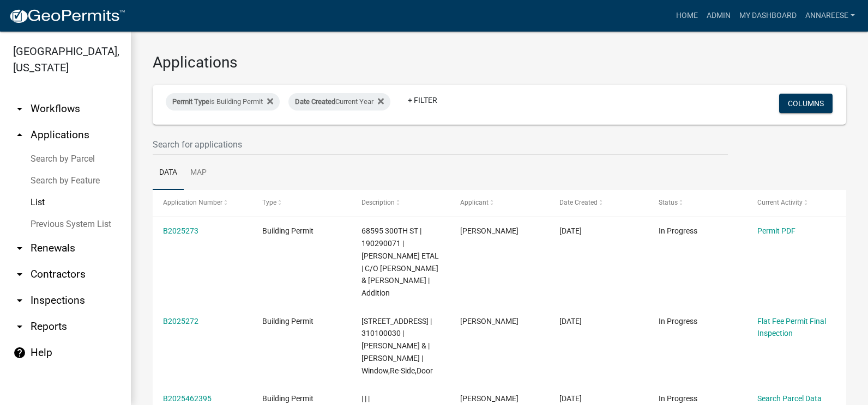 The width and height of the screenshot is (868, 405). Describe the element at coordinates (489, 231) in the screenshot. I see `span: Jarrod Robran` at that location.